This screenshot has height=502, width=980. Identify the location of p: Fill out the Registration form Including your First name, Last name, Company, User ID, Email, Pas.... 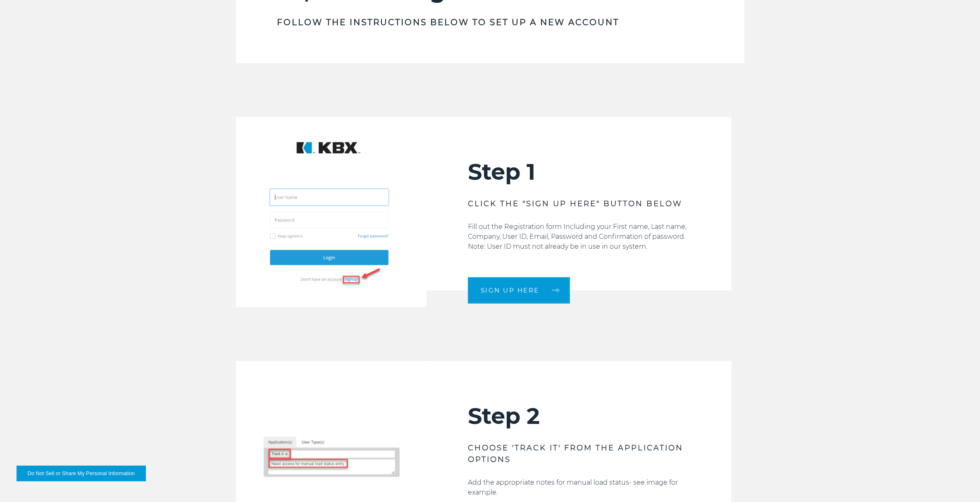
(579, 237).